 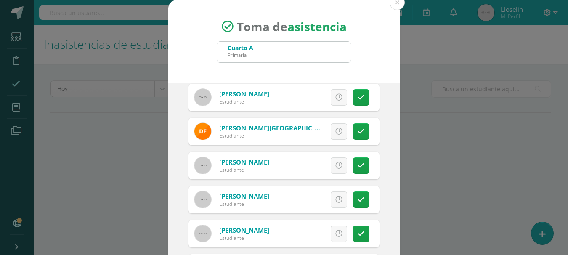 What do you see at coordinates (291, 26) in the screenshot?
I see `span: Toma de` at bounding box center [291, 26].